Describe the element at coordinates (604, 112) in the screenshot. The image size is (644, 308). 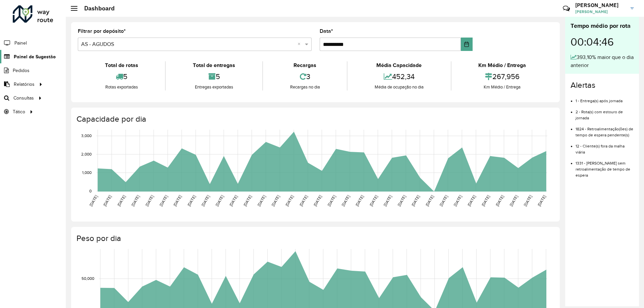
I see `li: 2 - Rota(s) com estouro de jornada` at that location.